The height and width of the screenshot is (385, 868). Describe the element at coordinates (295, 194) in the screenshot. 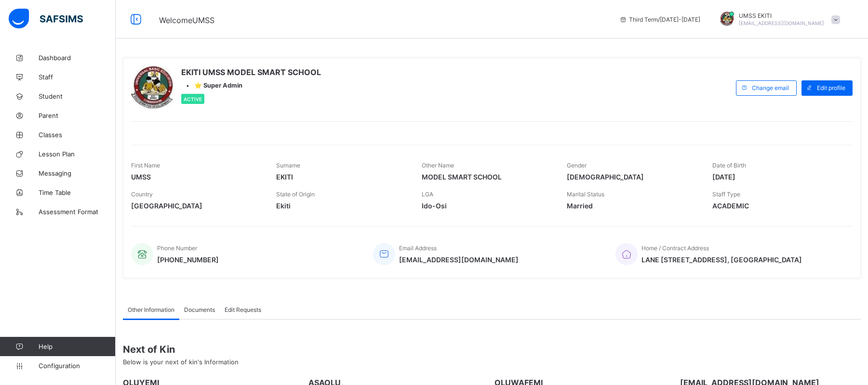

I see `span: State of Origin` at that location.